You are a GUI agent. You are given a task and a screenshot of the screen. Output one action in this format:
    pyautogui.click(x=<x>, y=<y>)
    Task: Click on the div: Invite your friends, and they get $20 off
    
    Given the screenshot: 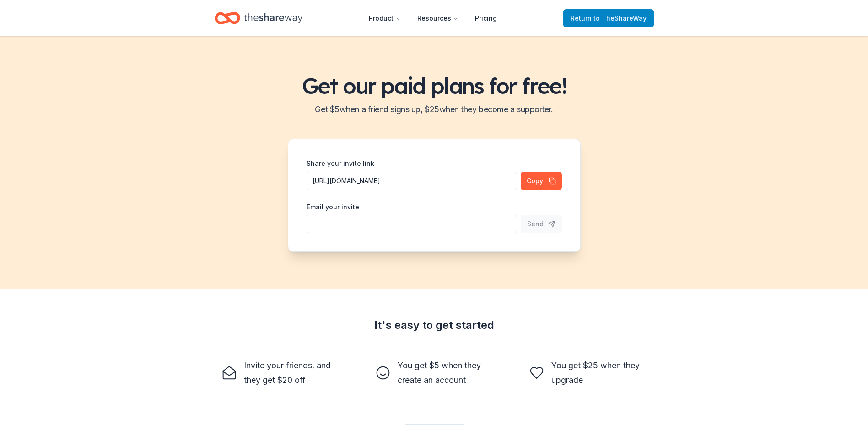 What is the action you would take?
    pyautogui.click(x=291, y=373)
    